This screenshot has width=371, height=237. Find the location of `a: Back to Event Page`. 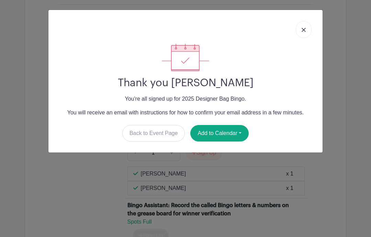

a: Back to Event Page is located at coordinates (154, 133).